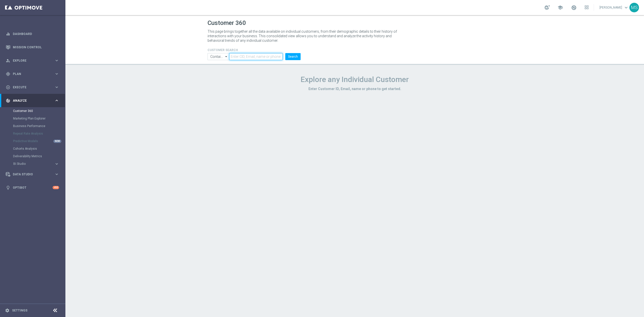 This screenshot has width=644, height=317. Describe the element at coordinates (33, 157) in the screenshot. I see `a: Deliverability Metrics` at that location.